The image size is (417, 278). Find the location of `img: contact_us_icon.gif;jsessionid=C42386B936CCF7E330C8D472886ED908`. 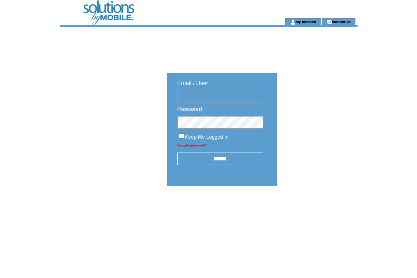

img: contact_us_icon.gif;jsessionid=C42386B936CCF7E330C8D472886ED908 is located at coordinates (329, 22).